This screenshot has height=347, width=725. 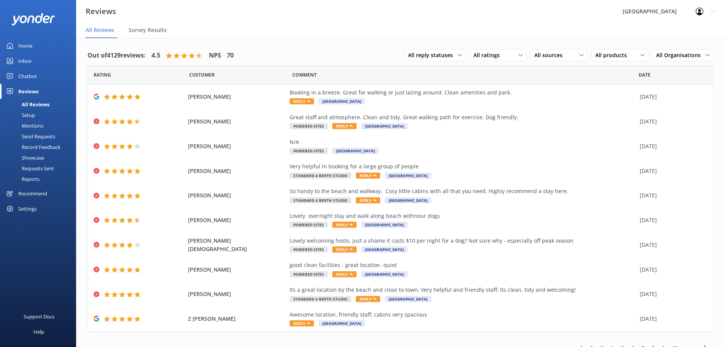 I want to click on span: All ratings, so click(x=489, y=55).